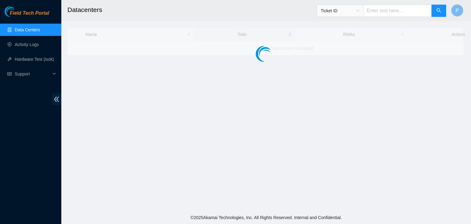  Describe the element at coordinates (29, 13) in the screenshot. I see `span: Field Tech Portal` at that location.